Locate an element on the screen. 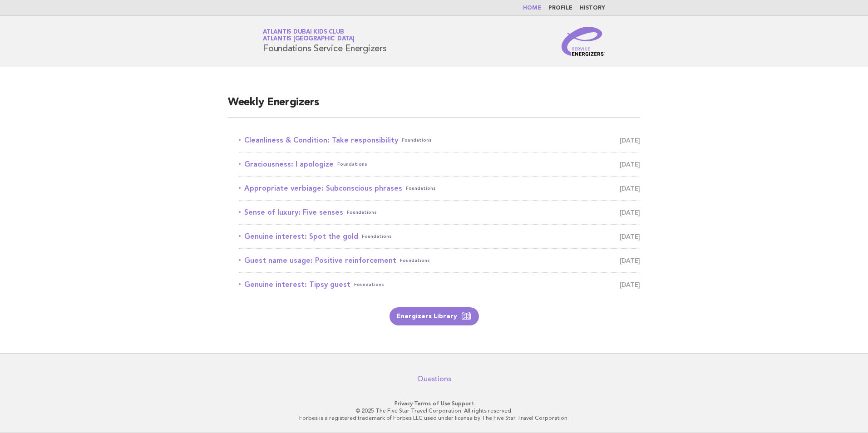 Image resolution: width=868 pixels, height=433 pixels. p: Forbes is a registered trademark of Forbes LLC used under license by The Five Star Travel Corpora... is located at coordinates (434, 418).